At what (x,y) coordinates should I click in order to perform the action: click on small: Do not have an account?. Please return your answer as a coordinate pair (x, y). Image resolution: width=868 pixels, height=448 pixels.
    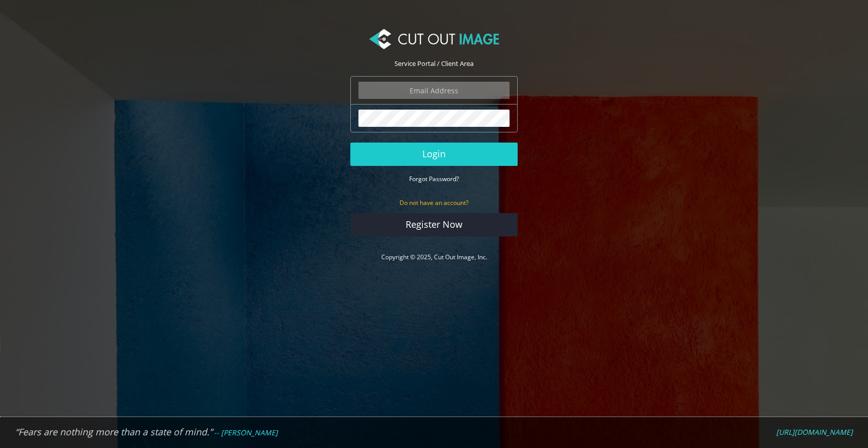
    Looking at the image, I should click on (434, 202).